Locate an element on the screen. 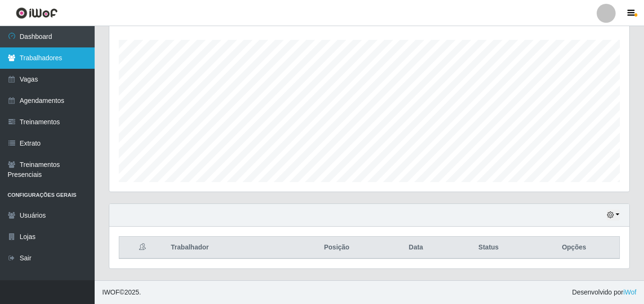 This screenshot has width=644, height=304. th: Status is located at coordinates (488, 247).